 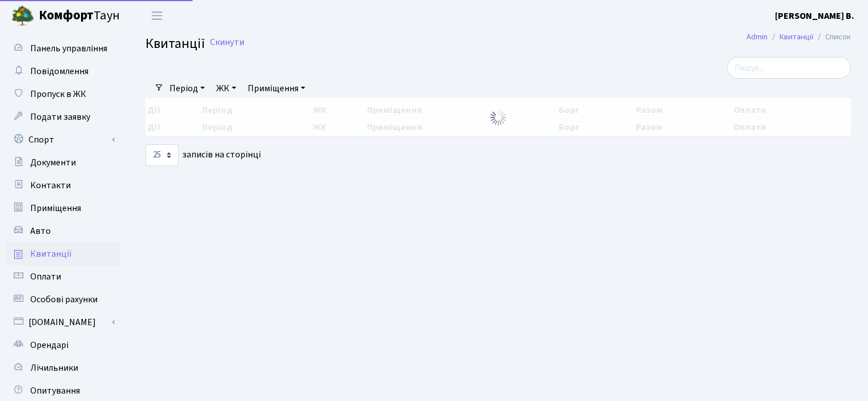 I want to click on a: Подати заявку, so click(x=62, y=117).